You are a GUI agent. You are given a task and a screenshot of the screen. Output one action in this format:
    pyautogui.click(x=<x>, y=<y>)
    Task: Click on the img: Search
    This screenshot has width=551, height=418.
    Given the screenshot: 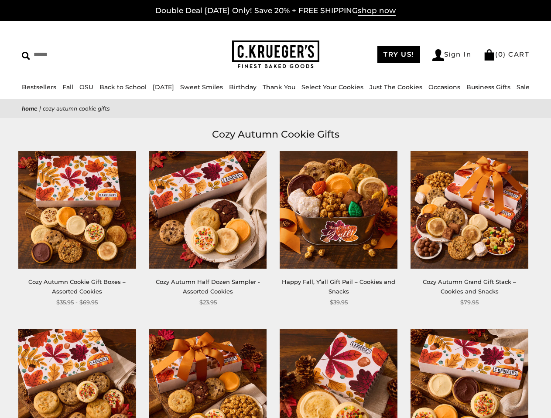 What is the action you would take?
    pyautogui.click(x=26, y=56)
    